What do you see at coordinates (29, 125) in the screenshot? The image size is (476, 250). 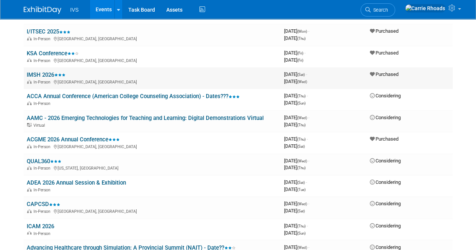 I see `img: Virtual Event` at bounding box center [29, 125].